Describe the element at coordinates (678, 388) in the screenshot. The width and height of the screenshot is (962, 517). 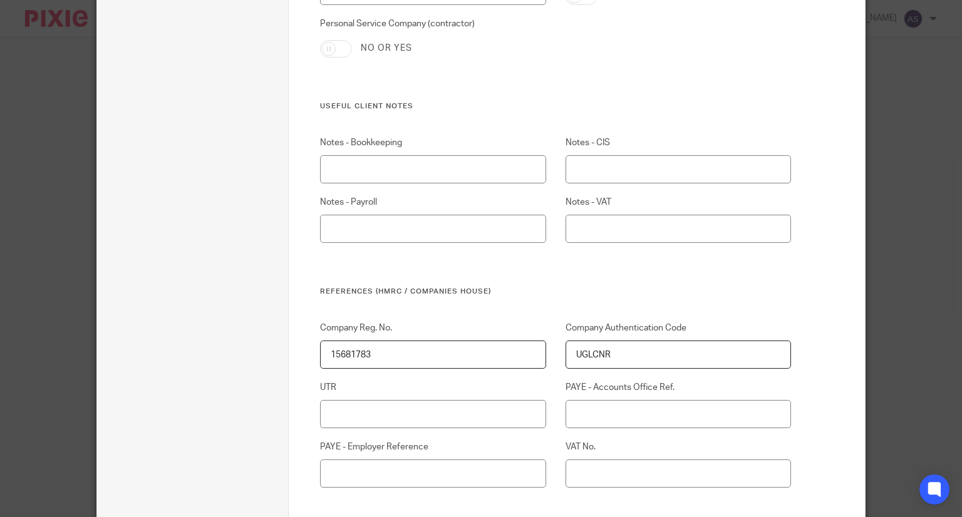
I see `label: PAYE - Accounts Office Ref.` at that location.